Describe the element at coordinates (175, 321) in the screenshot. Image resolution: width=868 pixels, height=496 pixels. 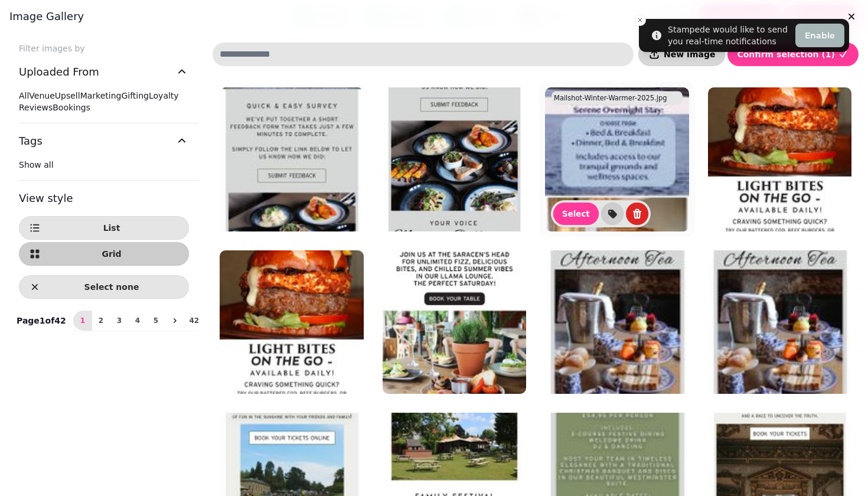
I see `button: next` at that location.